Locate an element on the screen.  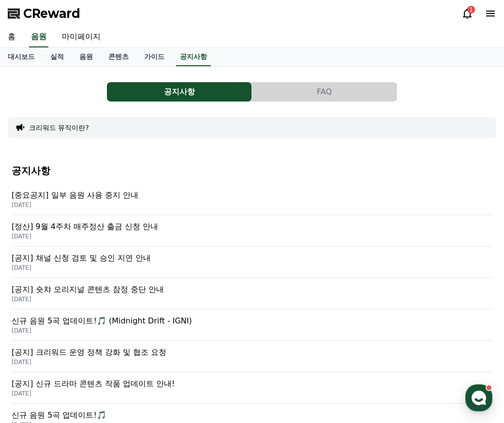
span: CReward is located at coordinates (51, 13).